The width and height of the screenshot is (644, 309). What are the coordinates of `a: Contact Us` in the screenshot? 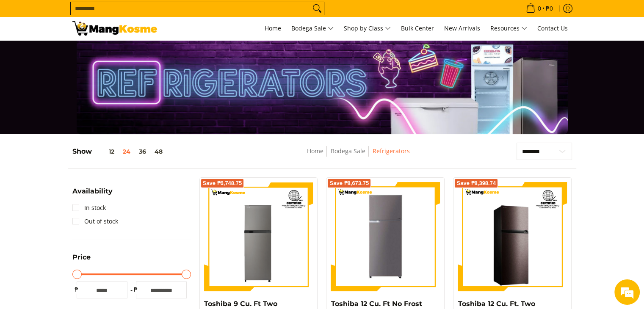 It's located at (553, 28).